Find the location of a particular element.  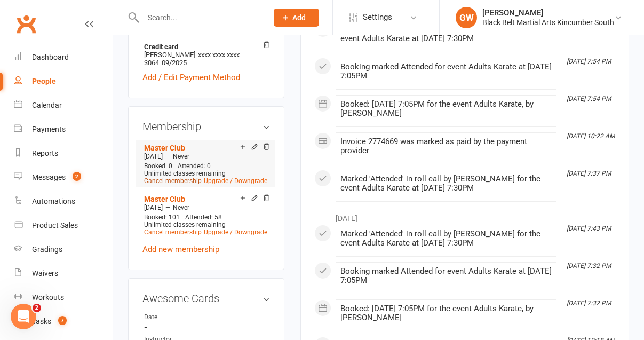

a: Add new membership is located at coordinates (181, 249).